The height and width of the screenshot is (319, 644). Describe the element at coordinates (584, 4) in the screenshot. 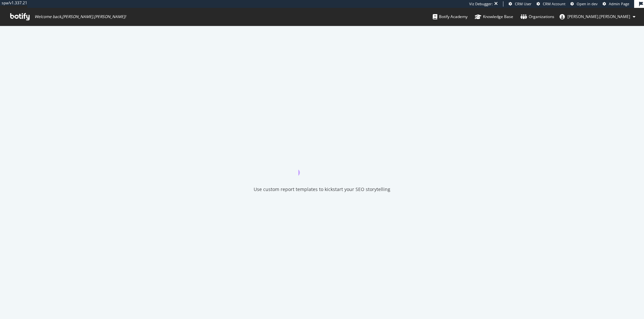

I see `a: Open in dev` at that location.